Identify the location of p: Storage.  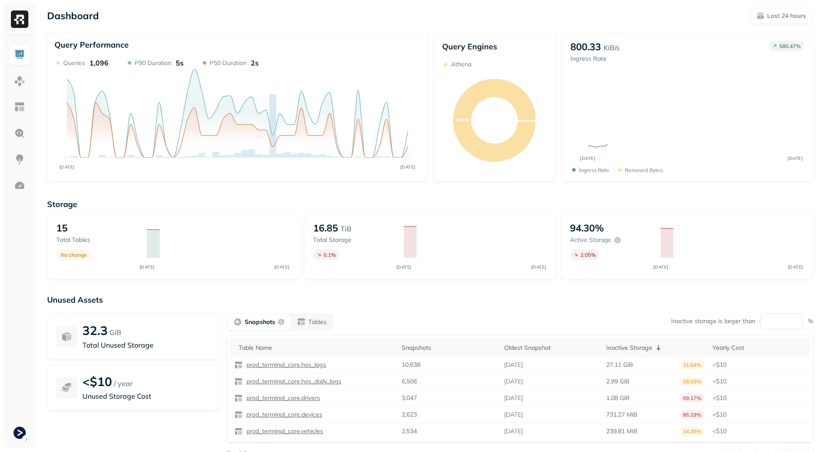
(430, 204).